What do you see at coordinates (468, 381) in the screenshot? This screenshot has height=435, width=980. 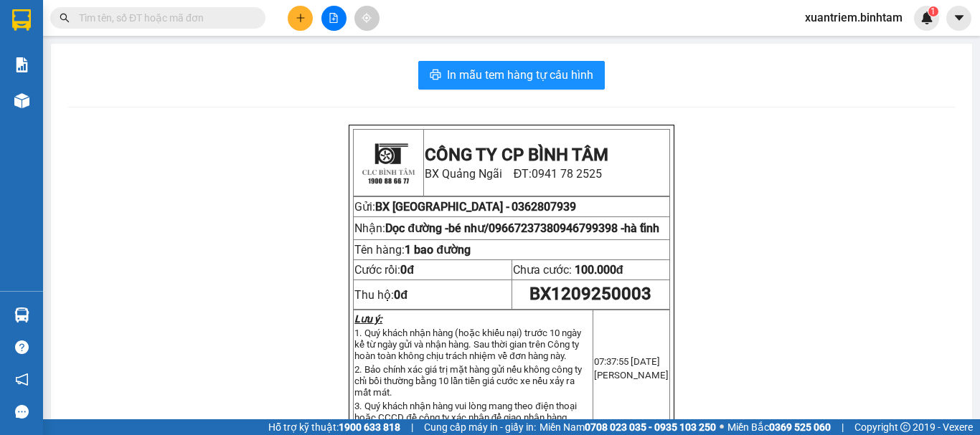 I see `span: 2. Bảo chính xác giá trị mặt hàng gửi nếu không công ty chỉ bồi thường bằng 10 lần tiền giá cước ...` at bounding box center [468, 381].